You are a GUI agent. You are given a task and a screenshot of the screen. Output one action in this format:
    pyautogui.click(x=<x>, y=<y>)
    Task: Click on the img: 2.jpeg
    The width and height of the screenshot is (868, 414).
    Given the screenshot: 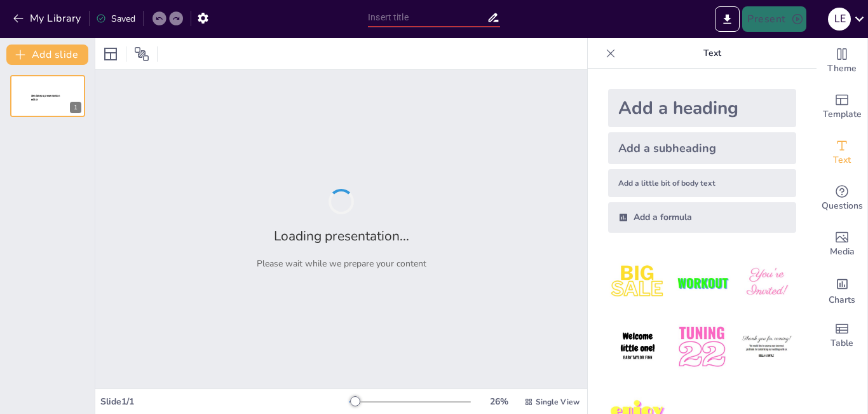 What is the action you would take?
    pyautogui.click(x=701, y=282)
    